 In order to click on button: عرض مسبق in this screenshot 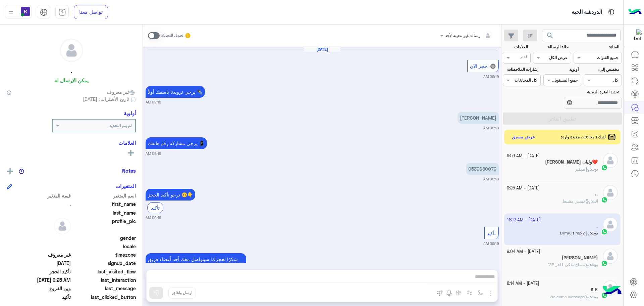, I will do `click(524, 137)`.